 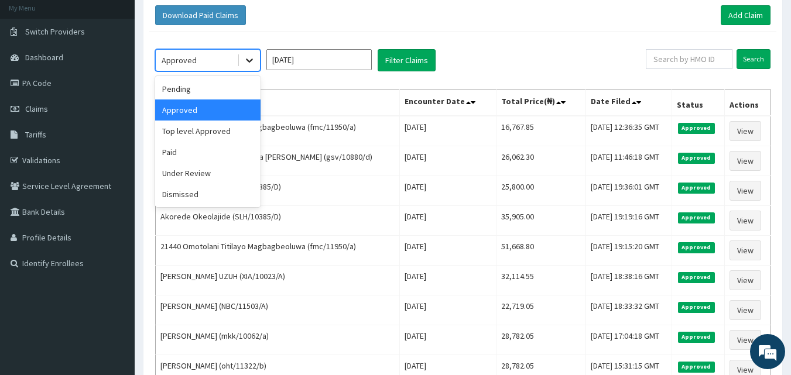 I want to click on div: Minimize live chat window, so click(x=206, y=20).